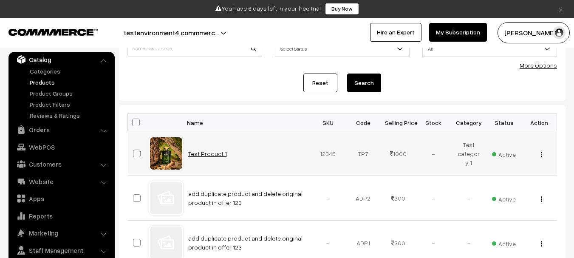 This screenshot has height=258, width=574. Describe the element at coordinates (320, 83) in the screenshot. I see `a: Reset` at that location.